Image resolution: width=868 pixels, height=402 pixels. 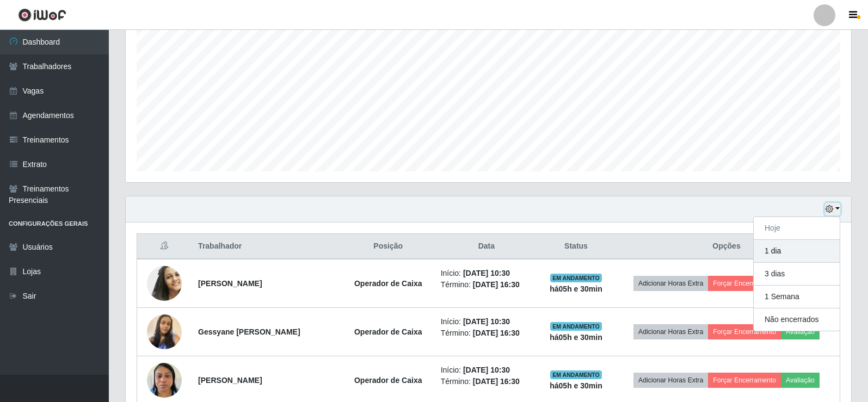 What do you see at coordinates (164, 332) in the screenshot?
I see `img: 1704217621089.jpeg` at bounding box center [164, 332].